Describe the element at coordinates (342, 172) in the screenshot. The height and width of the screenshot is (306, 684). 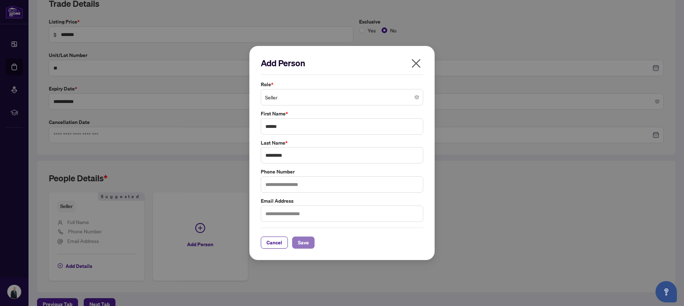
I see `label: Phone Number` at that location.